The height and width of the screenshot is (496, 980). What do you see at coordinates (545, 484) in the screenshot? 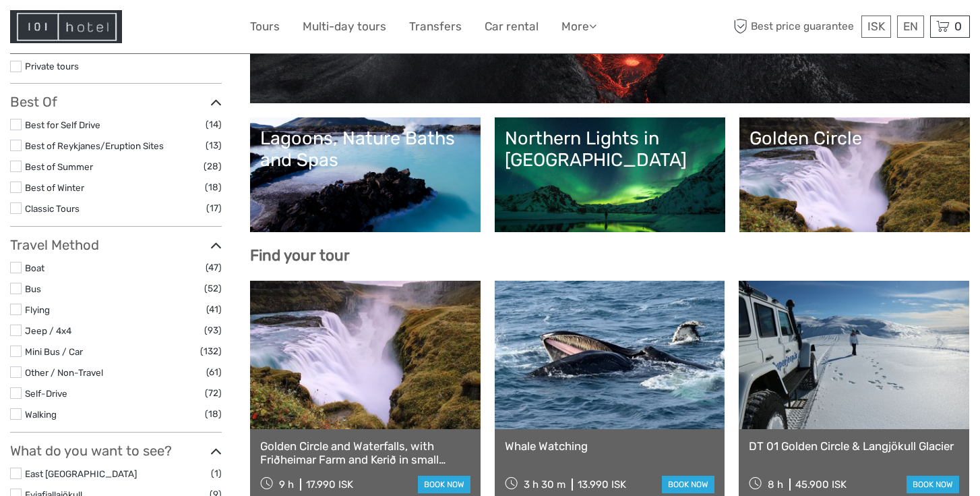
I see `span: 3 h 30 m` at bounding box center [545, 484].